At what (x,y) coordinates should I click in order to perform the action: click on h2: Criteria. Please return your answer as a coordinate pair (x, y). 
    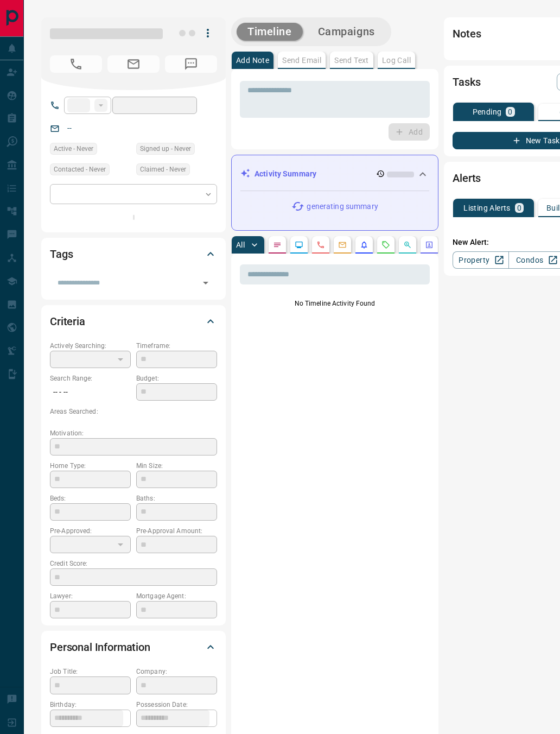
    Looking at the image, I should click on (67, 321).